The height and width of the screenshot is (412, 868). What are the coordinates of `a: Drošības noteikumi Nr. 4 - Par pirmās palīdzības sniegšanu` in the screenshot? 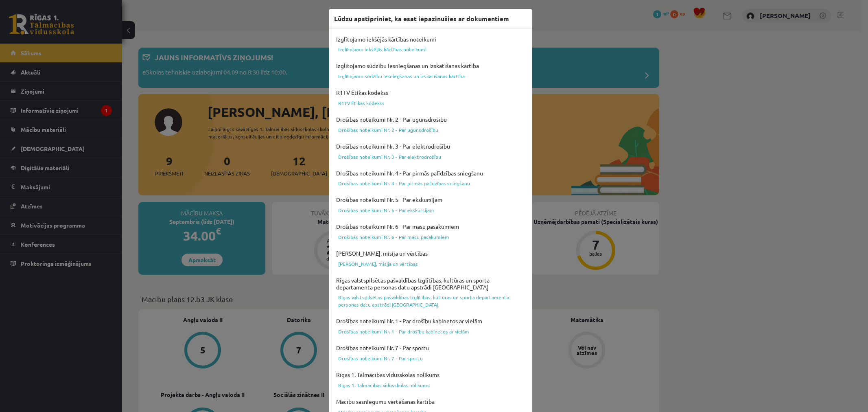 It's located at (430, 183).